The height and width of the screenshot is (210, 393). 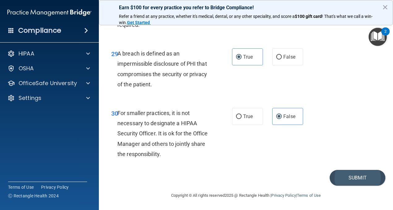 What do you see at coordinates (246, 7) in the screenshot?
I see `p: Earn $100 for every practice you refer to Bridge Compliance!` at bounding box center [246, 7].